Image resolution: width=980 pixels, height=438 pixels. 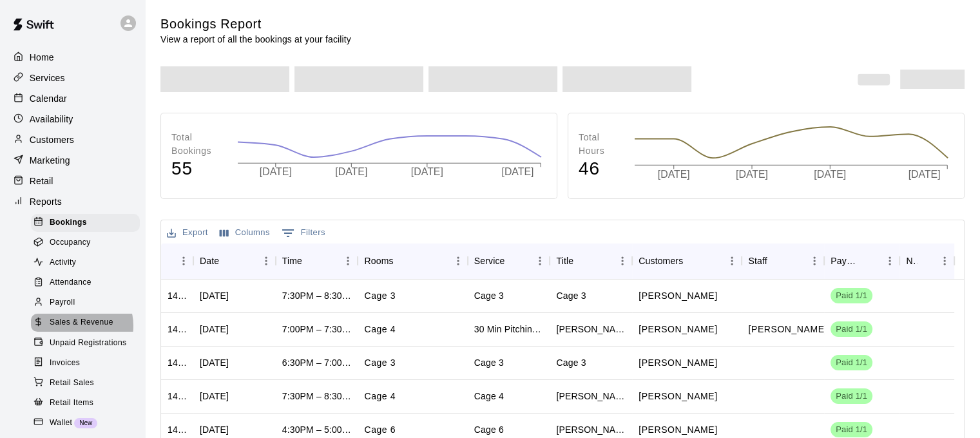 I want to click on span: Activity, so click(x=63, y=263).